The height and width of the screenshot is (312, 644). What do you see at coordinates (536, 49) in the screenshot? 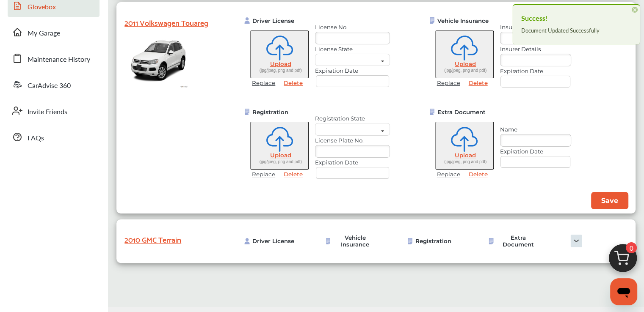
I see `label: Insurer Details` at bounding box center [536, 49].